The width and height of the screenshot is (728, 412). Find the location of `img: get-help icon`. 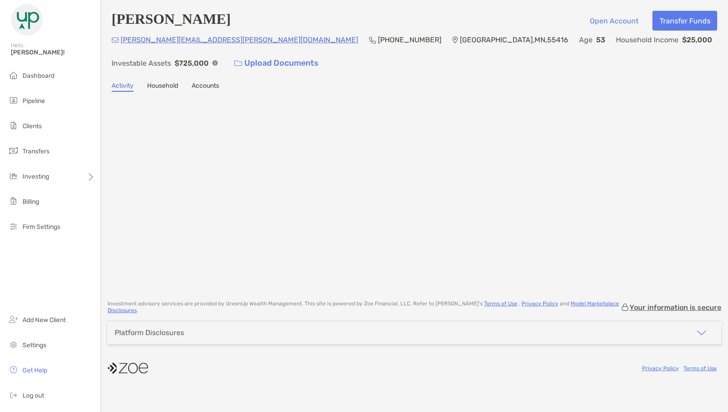

img: get-help icon is located at coordinates (13, 370).